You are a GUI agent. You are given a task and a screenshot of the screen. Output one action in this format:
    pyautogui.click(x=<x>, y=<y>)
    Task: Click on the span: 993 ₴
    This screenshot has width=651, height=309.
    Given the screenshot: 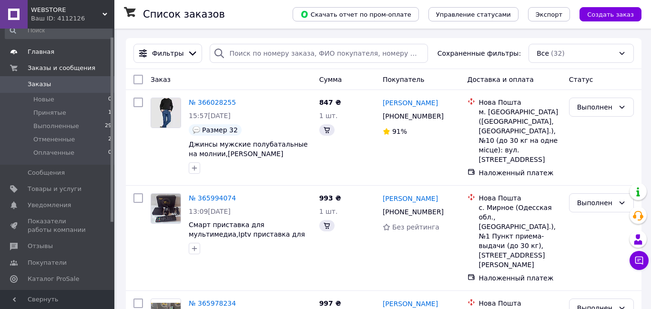 What is the action you would take?
    pyautogui.click(x=330, y=198)
    